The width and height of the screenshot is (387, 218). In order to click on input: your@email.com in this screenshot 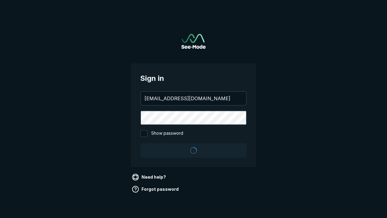, I will do `click(194, 98)`.